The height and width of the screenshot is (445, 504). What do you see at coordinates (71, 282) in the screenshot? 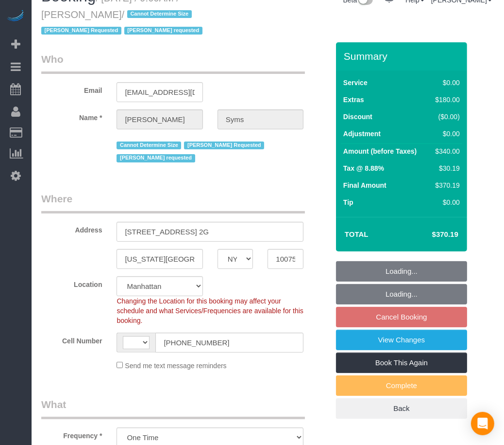
I see `label: Location` at bounding box center [71, 282].